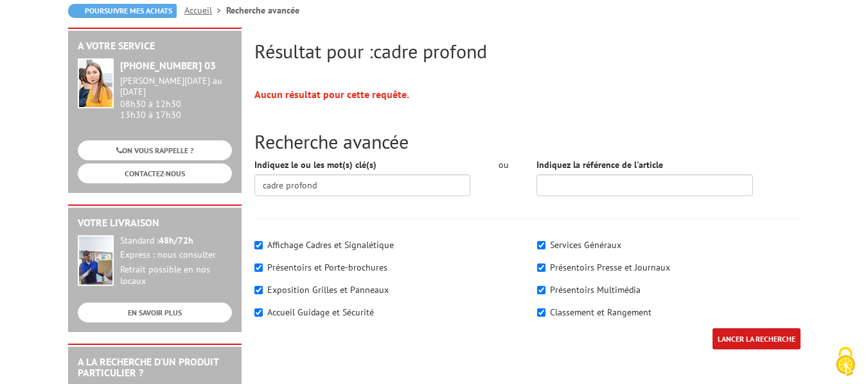 The height and width of the screenshot is (384, 868). I want to click on div: 08h30 à 12h30 13h30 à 17h30, so click(176, 97).